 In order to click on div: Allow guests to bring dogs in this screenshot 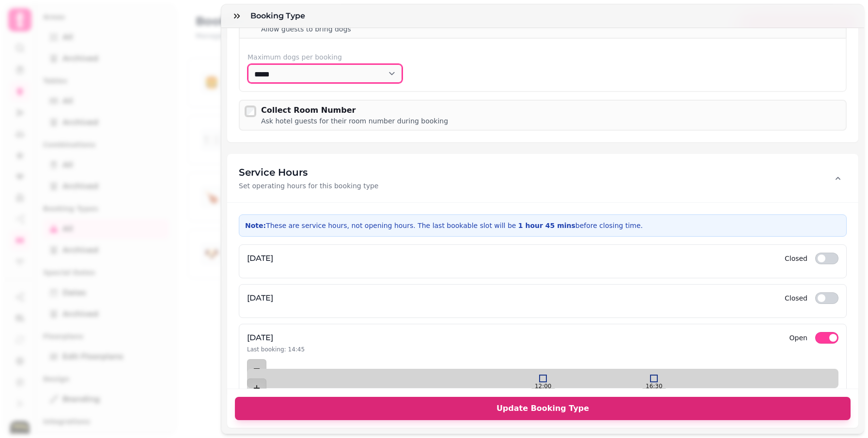, I will do `click(309, 29)`.